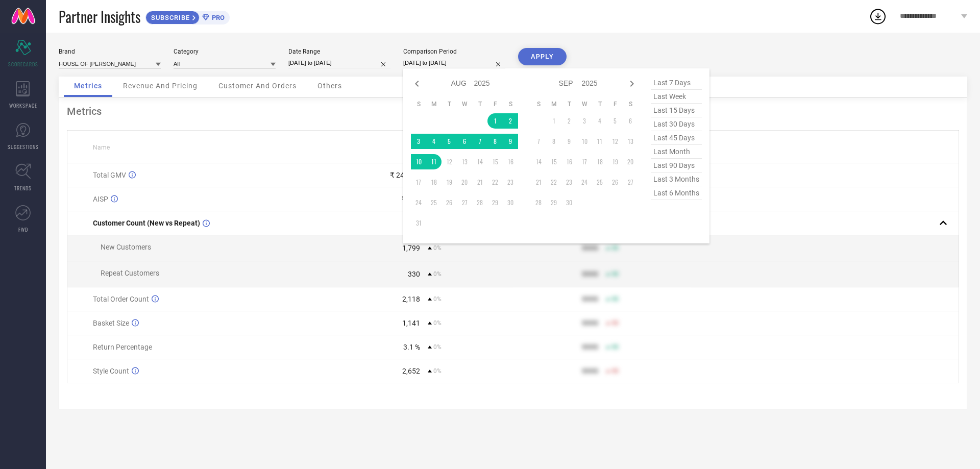 This screenshot has width=980, height=469. What do you see at coordinates (111, 323) in the screenshot?
I see `span: Basket Size` at bounding box center [111, 323].